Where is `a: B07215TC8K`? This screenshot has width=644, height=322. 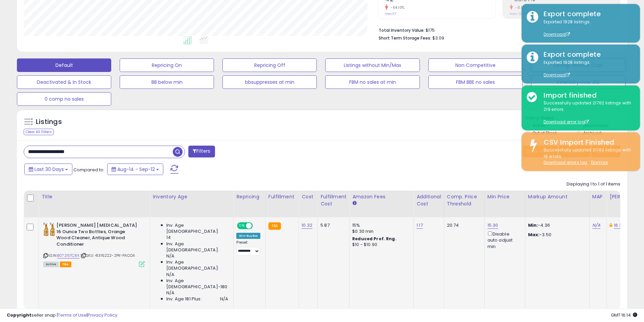 a: B07215TC8K is located at coordinates (68, 256).